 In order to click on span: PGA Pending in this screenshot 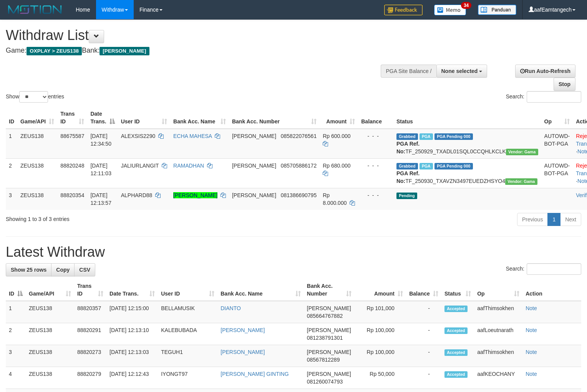, I will do `click(454, 136)`.